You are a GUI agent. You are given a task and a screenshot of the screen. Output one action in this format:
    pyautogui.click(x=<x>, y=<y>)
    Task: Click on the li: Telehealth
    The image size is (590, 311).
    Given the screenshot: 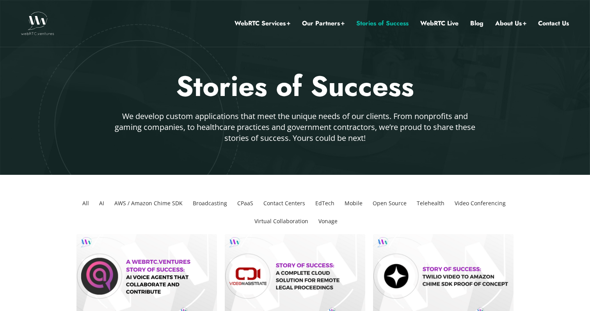 What is the action you would take?
    pyautogui.click(x=430, y=203)
    